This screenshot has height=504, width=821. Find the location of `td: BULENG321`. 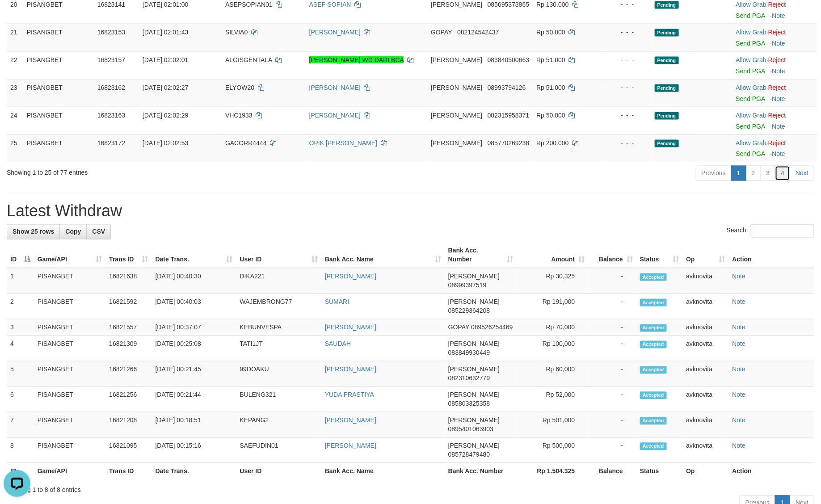

td: BULENG321 is located at coordinates (279, 399).